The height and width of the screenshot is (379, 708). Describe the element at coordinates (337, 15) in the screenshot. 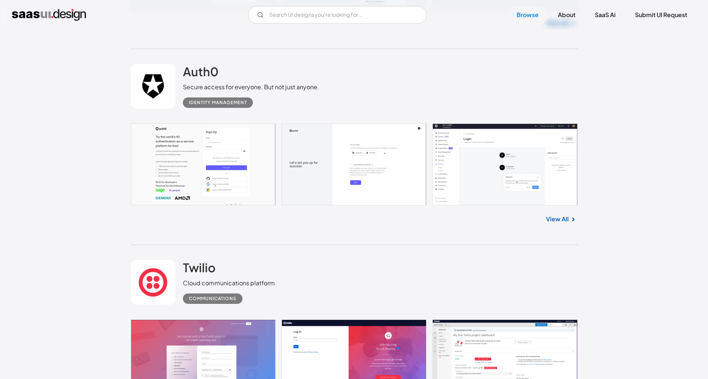

I see `input: Search UI designs you're looking for...` at that location.